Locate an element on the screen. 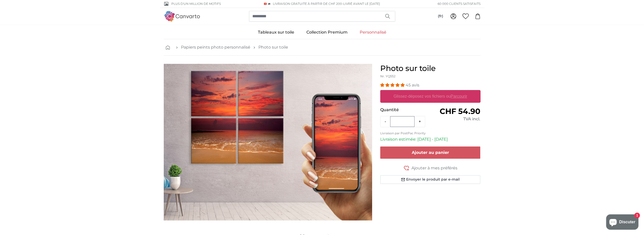 The image size is (644, 235). span: Ajouter à mes préférés is located at coordinates (435, 168).